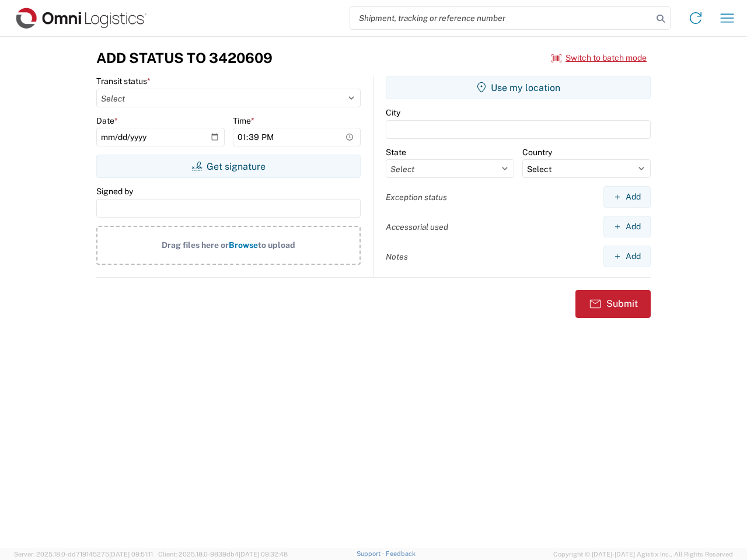  Describe the element at coordinates (598, 58) in the screenshot. I see `button: Switch to batch mode` at that location.